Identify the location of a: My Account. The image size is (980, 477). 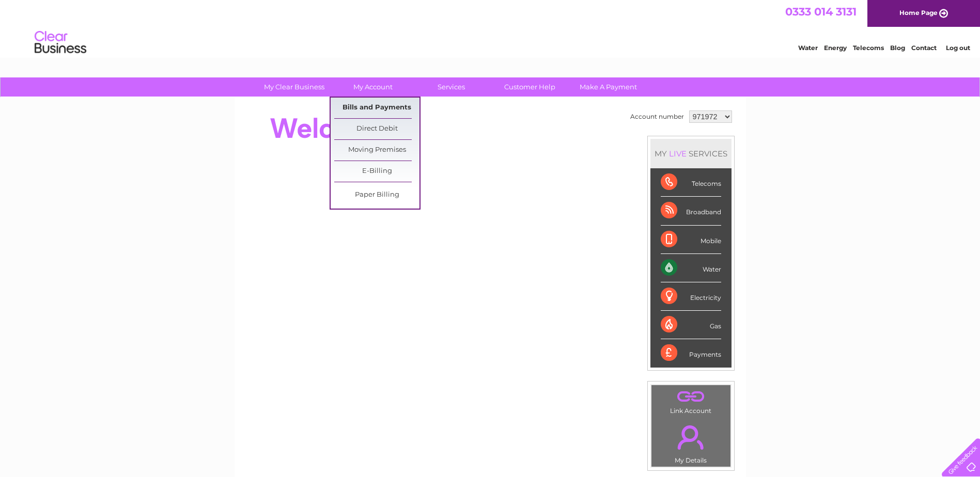
(372, 87).